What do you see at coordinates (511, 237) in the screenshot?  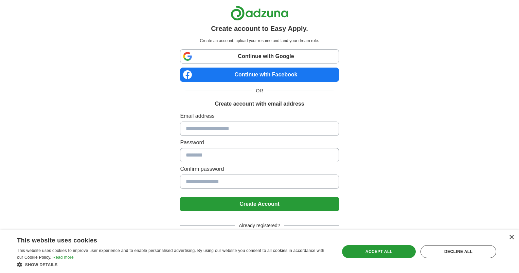 I see `div: Close` at bounding box center [511, 237].